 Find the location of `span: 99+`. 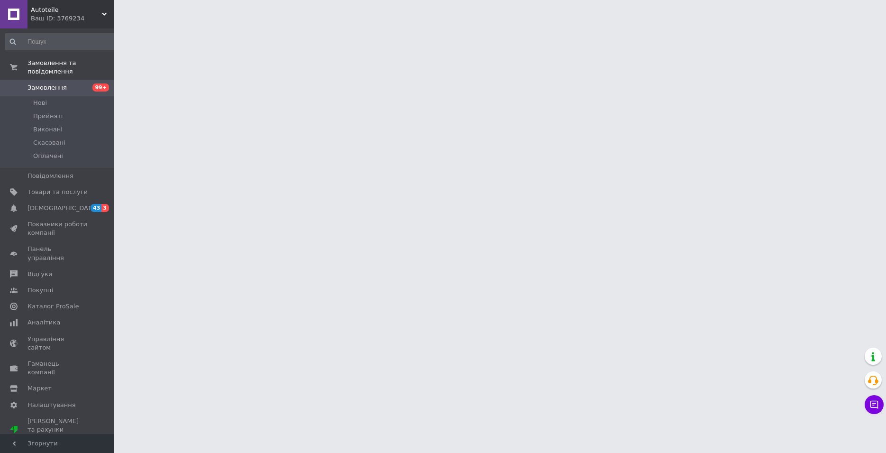

span: 99+ is located at coordinates (101, 87).